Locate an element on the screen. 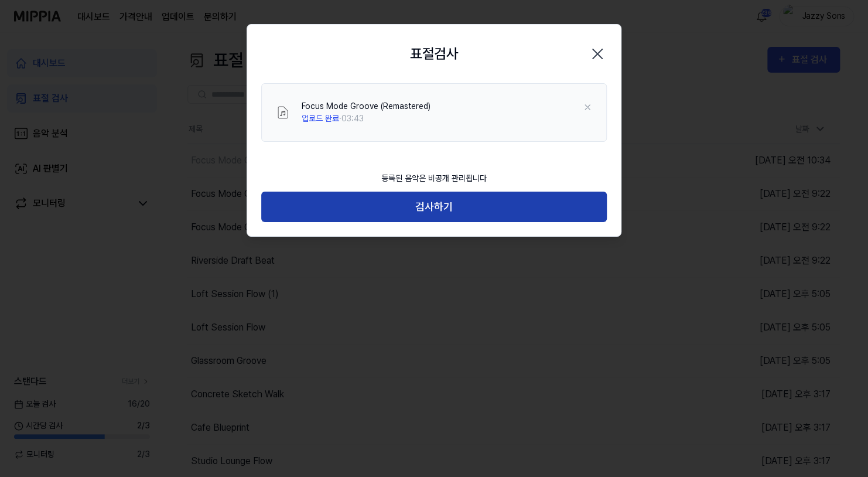 Image resolution: width=868 pixels, height=477 pixels. div: Focus Mode Groove (Remastered) is located at coordinates (366, 106).